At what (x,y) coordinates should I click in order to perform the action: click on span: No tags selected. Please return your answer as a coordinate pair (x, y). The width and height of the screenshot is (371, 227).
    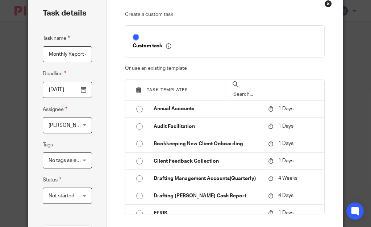
    Looking at the image, I should click on (68, 161).